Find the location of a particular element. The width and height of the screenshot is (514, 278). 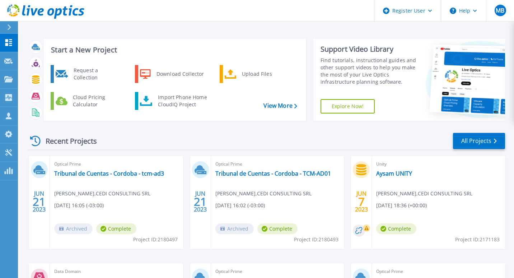

a: Request a Collection is located at coordinates (87, 74).